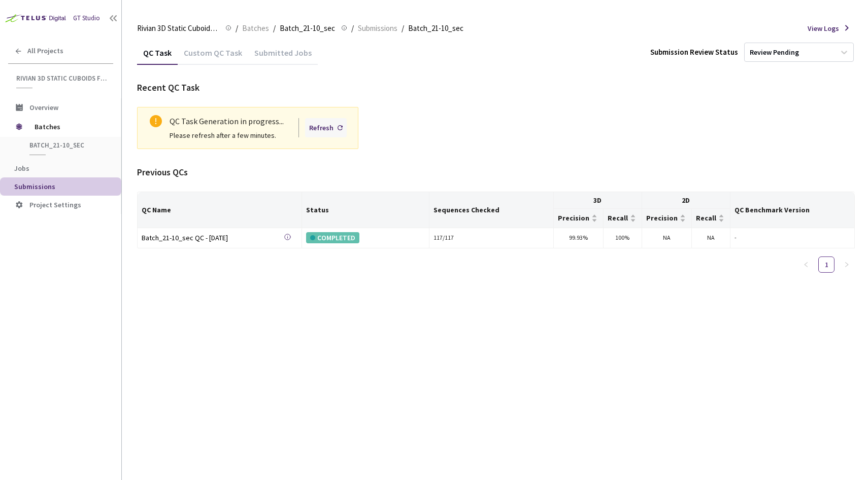 This screenshot has width=868, height=480. Describe the element at coordinates (220, 210) in the screenshot. I see `th: QC Name` at that location.